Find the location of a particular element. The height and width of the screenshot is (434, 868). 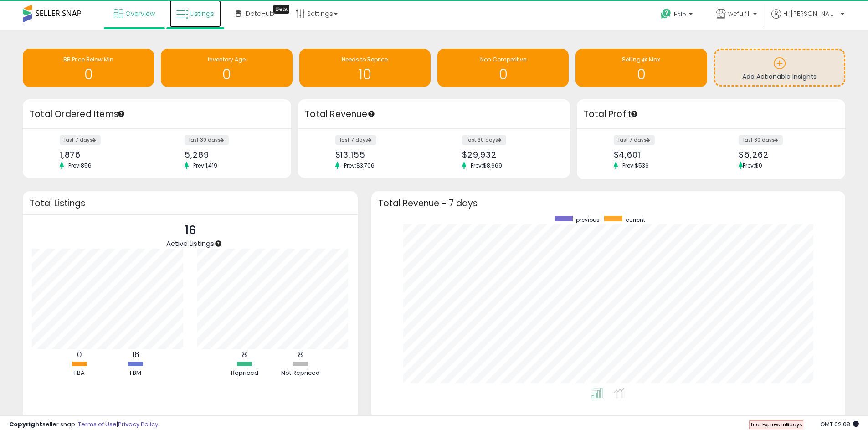

a: Privacy Policy is located at coordinates (138, 424).